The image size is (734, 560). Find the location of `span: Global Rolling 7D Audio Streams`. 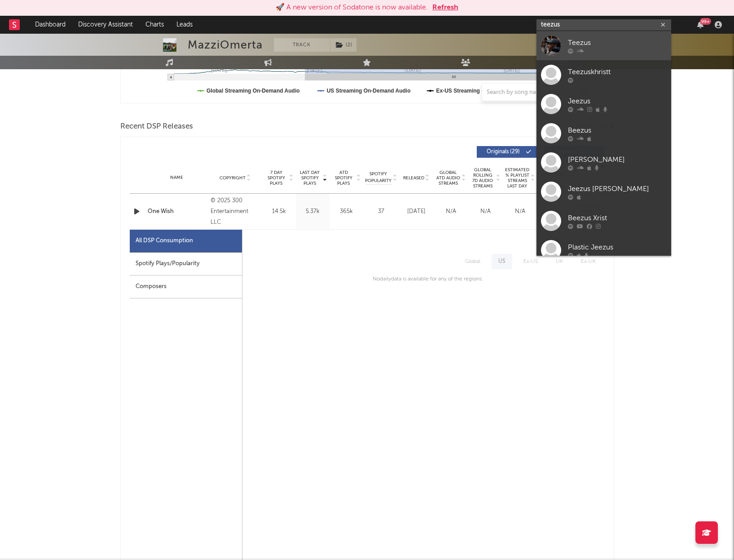

span: Global Rolling 7D Audio Streams is located at coordinates (483, 178).